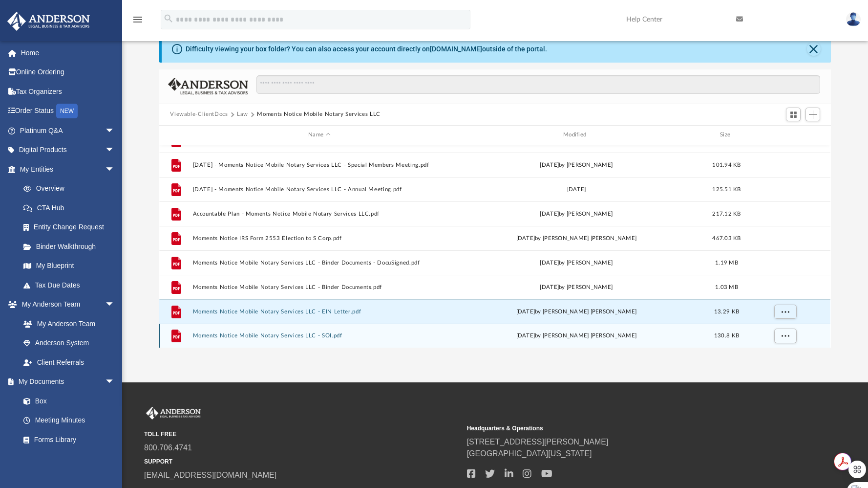 The width and height of the screenshot is (868, 488). What do you see at coordinates (168, 447) in the screenshot?
I see `a: 800.706.4741` at bounding box center [168, 447].